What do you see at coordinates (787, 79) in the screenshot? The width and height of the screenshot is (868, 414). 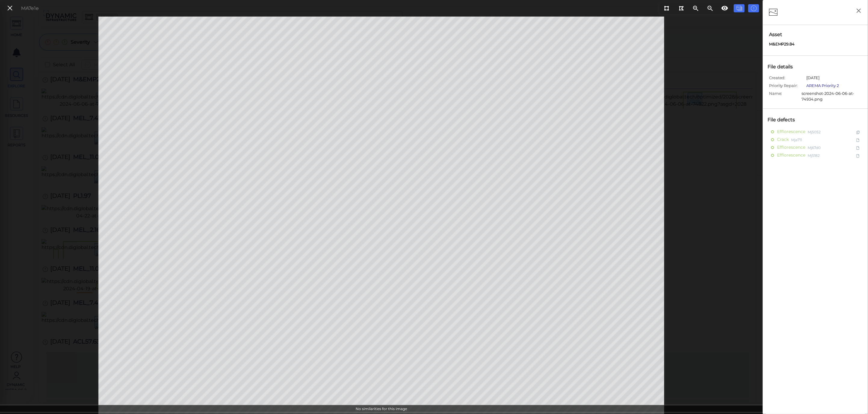 I see `span: Created:` at bounding box center [787, 79].